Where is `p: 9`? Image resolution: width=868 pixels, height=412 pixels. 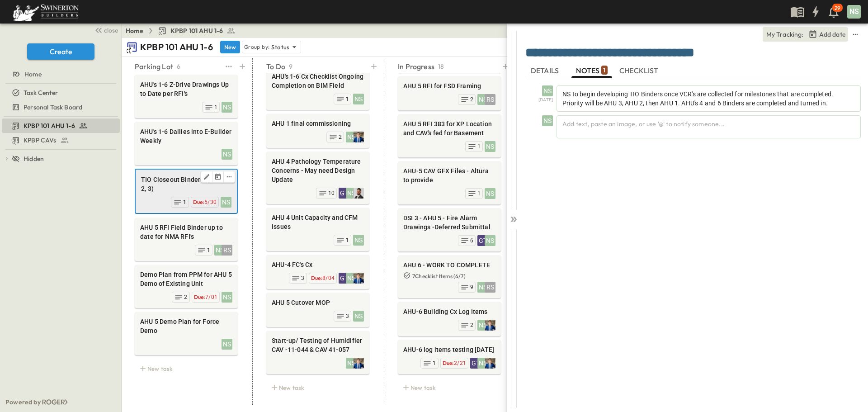 p: 9 is located at coordinates (291, 67).